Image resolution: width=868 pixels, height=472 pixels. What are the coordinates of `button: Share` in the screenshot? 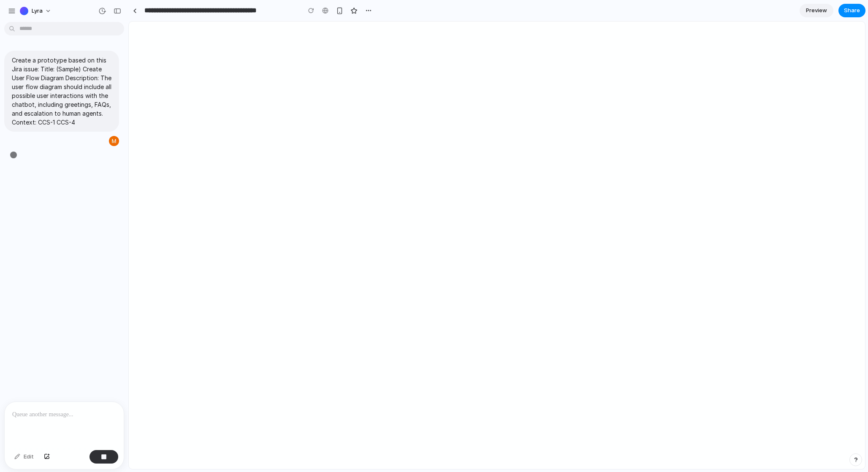 It's located at (852, 11).